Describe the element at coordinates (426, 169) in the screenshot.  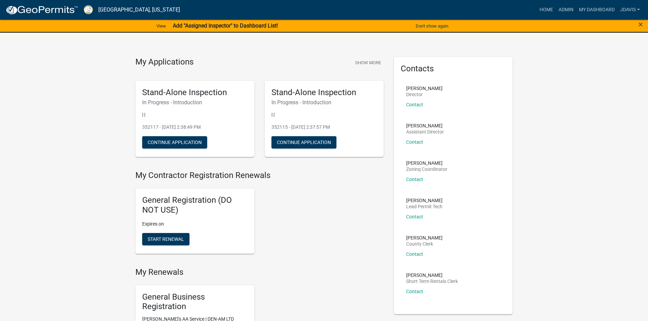
I see `p: Zoning Coordinator` at that location.